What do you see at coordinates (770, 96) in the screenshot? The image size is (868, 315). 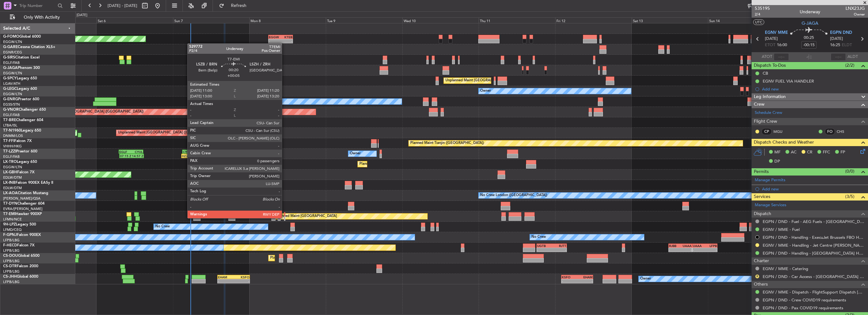 I see `span: Leg Information` at bounding box center [770, 96].